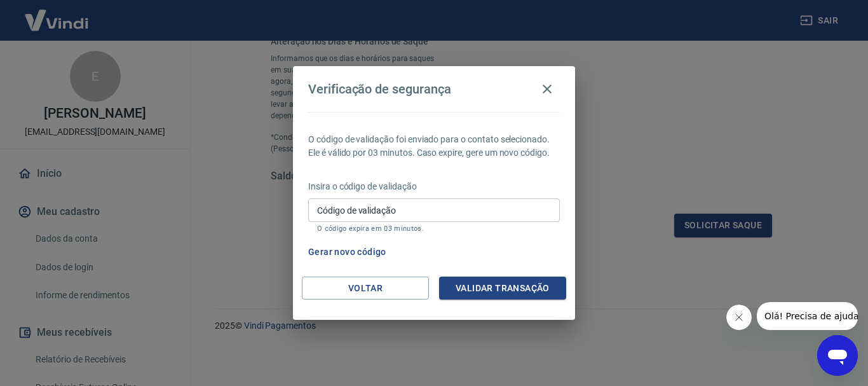 Image resolution: width=868 pixels, height=386 pixels. Describe the element at coordinates (347, 252) in the screenshot. I see `button: Gerar novo código` at that location.